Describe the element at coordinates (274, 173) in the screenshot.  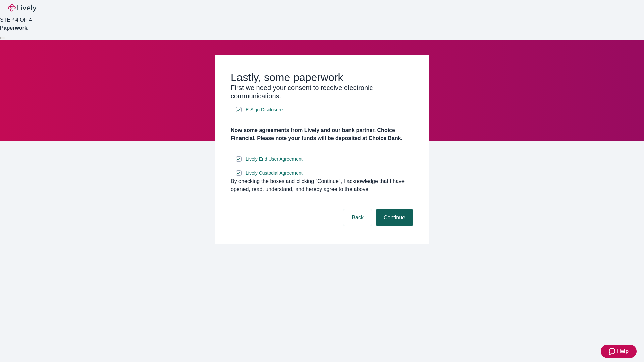
I see `span: Lively Custodial Agreement` at that location.